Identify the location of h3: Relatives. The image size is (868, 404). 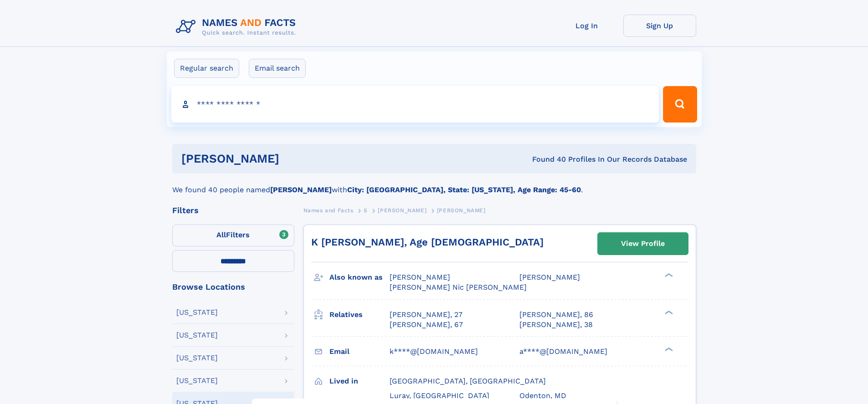
(359, 315).